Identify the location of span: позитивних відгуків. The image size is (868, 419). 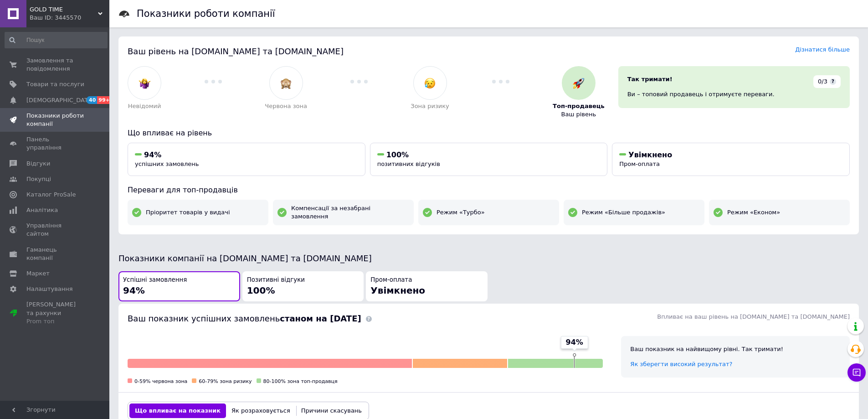
(409, 164).